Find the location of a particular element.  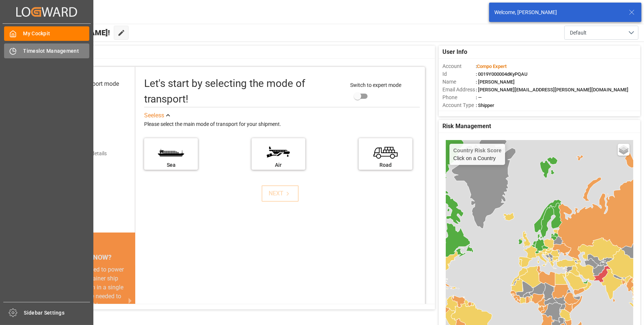

span: User Info is located at coordinates (455, 52).